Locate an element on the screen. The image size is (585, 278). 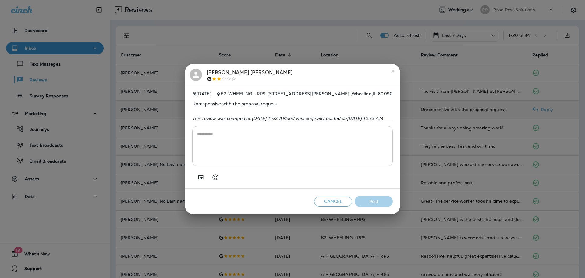
button: Cancel is located at coordinates (333, 201).